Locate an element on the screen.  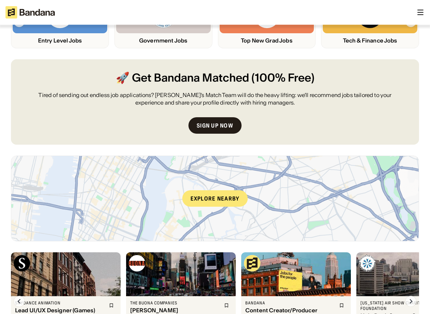
img: Oregon Air Show Charitable Foundation logo is located at coordinates (367, 263).